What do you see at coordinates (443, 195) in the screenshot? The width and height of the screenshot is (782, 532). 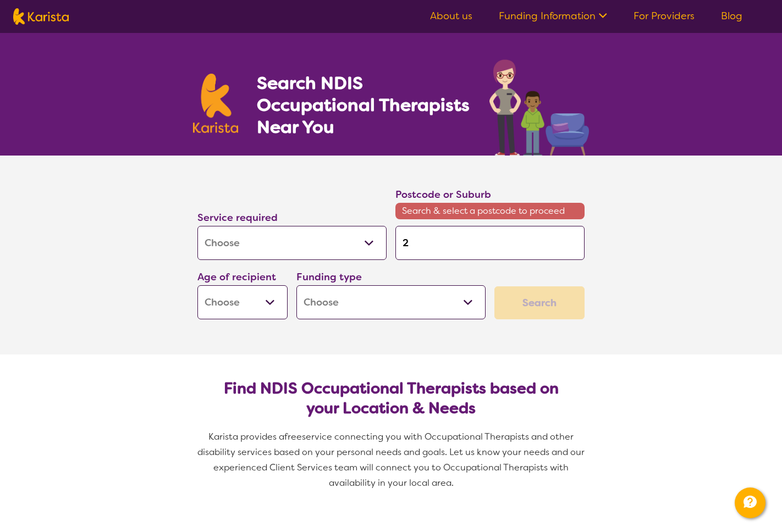 I see `label: Postcode or Suburb` at bounding box center [443, 195].